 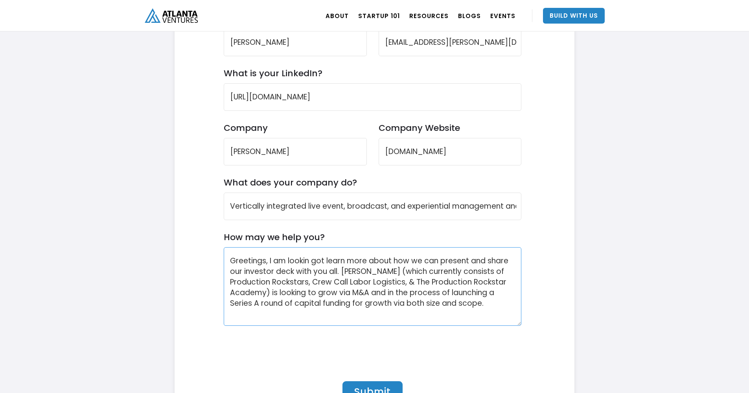 What do you see at coordinates (379, 16) in the screenshot?
I see `a: Startup 101` at bounding box center [379, 16].